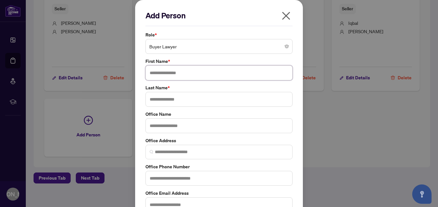 The height and width of the screenshot is (207, 438). What do you see at coordinates (219, 88) in the screenshot?
I see `label: Last Name` at bounding box center [219, 88].